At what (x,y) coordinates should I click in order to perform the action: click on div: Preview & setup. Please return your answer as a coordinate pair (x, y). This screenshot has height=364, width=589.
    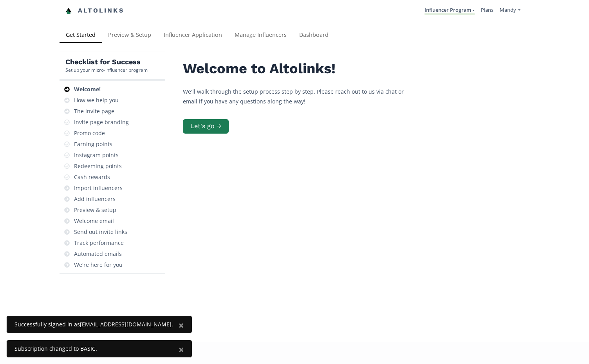
    Looking at the image, I should click on (95, 210).